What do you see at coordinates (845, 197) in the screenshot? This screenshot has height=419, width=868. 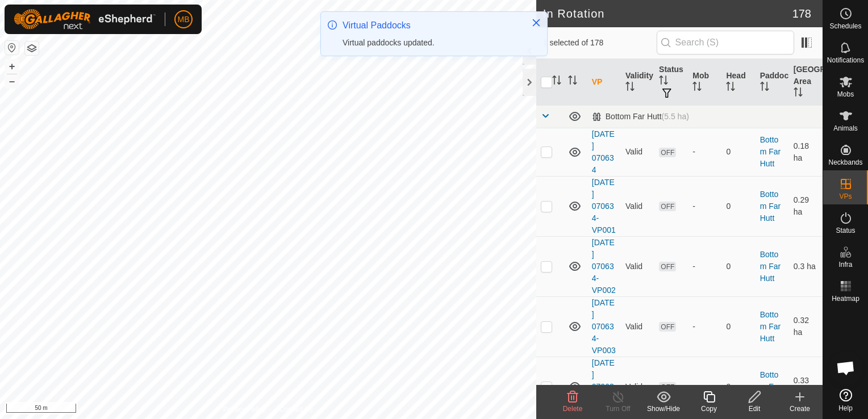 I see `span: VPs` at bounding box center [845, 197].